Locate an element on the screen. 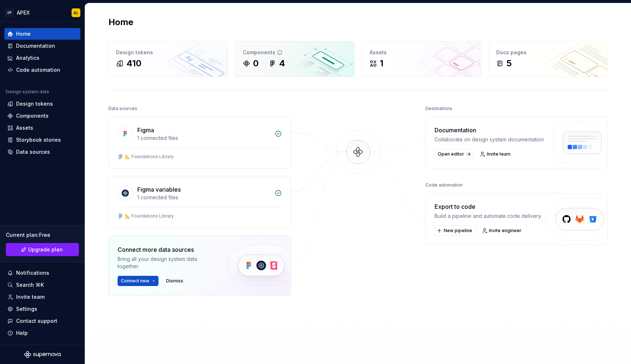 The height and width of the screenshot is (364, 631). div: Current plan : Free is located at coordinates (42, 235).